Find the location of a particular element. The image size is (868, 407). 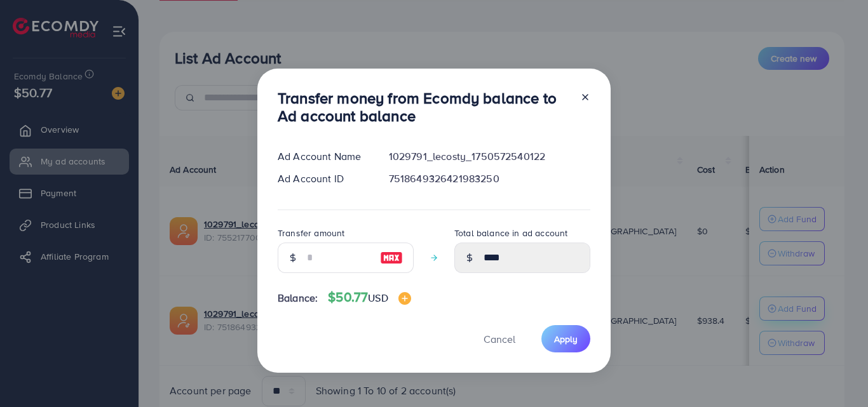

label: Transfer amount is located at coordinates (311, 234).